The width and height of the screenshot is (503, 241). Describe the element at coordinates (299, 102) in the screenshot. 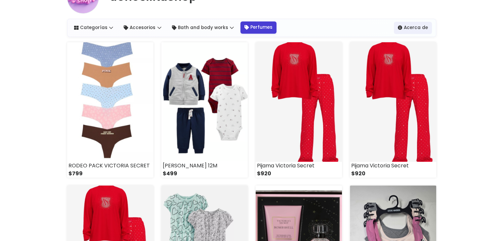

I see `img: small_1759457009367.jpeg` at that location.